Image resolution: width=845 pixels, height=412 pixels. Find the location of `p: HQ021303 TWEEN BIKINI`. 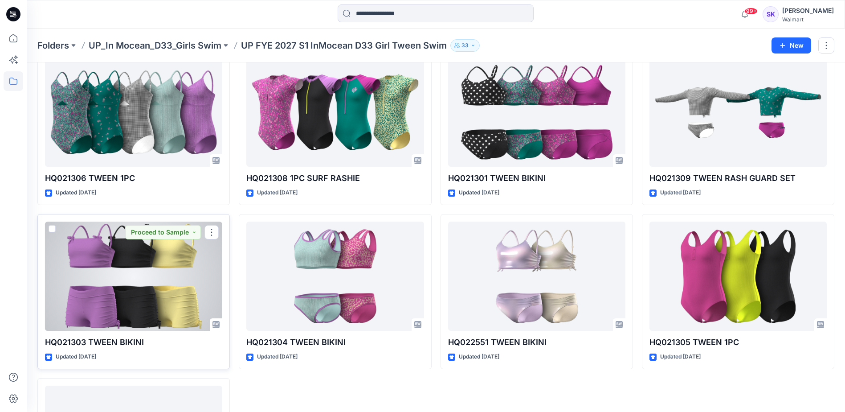

p: HQ021303 TWEEN BIKINI is located at coordinates (134, 342).